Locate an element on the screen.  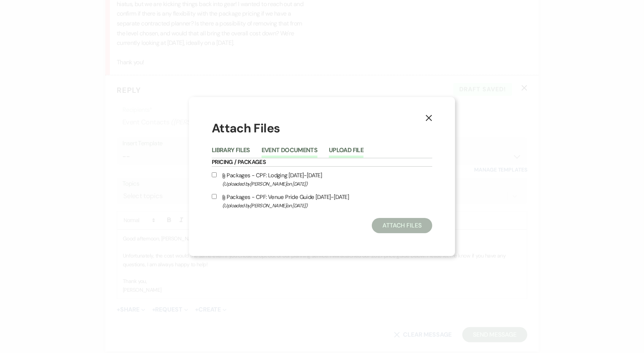
h1: Attach Files is located at coordinates (322, 128).